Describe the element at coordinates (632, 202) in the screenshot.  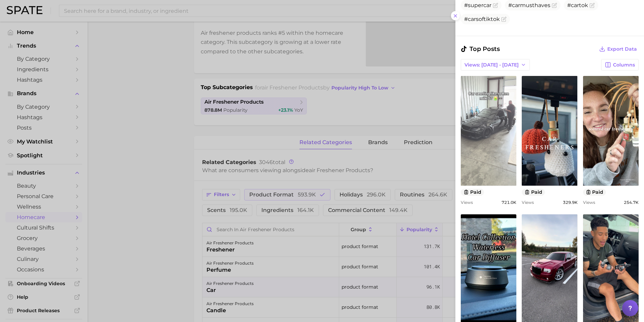
I see `span: 254.7k` at that location.